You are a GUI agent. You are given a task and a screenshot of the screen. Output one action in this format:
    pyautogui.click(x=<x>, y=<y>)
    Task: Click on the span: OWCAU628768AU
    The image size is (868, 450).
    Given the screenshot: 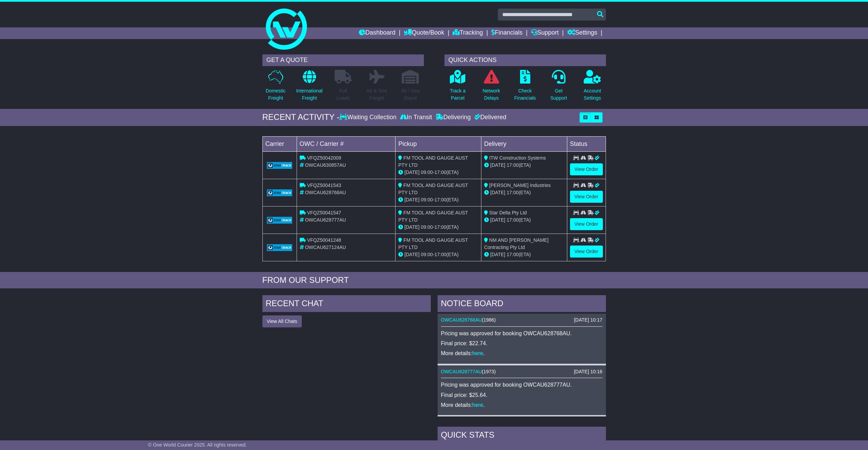 What is the action you would take?
    pyautogui.click(x=325, y=192)
    